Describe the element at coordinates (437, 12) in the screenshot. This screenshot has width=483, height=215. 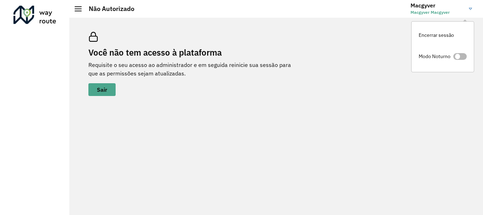
I see `span: Macgyver Macgyver` at that location.